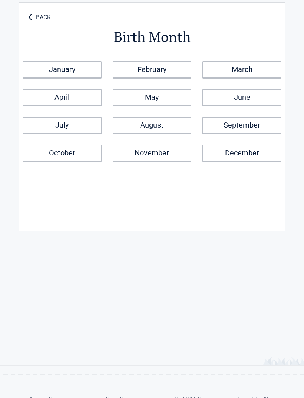  Describe the element at coordinates (152, 97) in the screenshot. I see `a: May` at that location.